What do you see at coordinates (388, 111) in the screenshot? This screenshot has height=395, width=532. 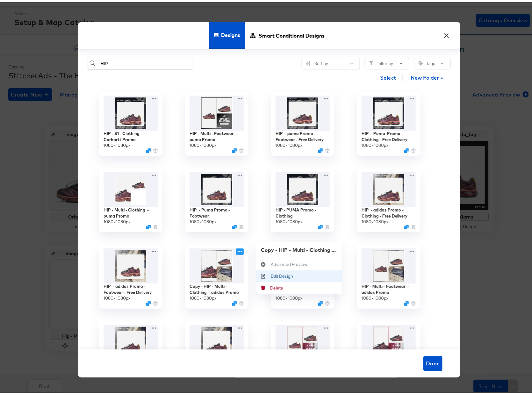 I see `img: IGxlATAqyVh2O6wXP1kWxg.jpg` at bounding box center [388, 111].